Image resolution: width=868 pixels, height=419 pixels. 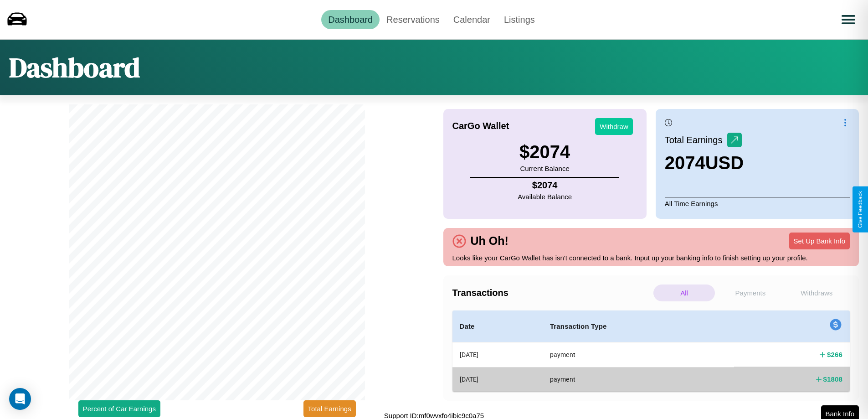 What do you see at coordinates (684, 293) in the screenshot?
I see `p: All` at bounding box center [684, 293].